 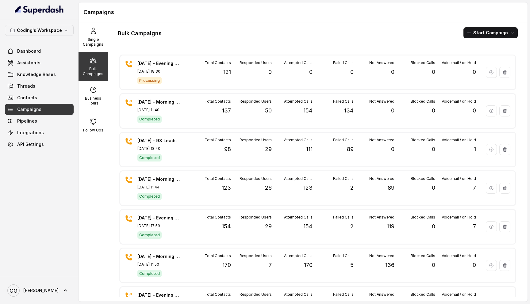 I want to click on p: 123, so click(x=308, y=188).